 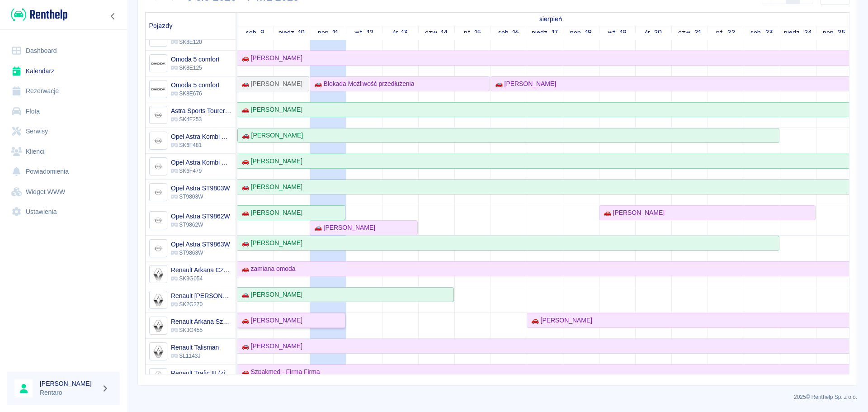 I want to click on p: 2025 © Renthelp Sp. z o.o., so click(x=497, y=397).